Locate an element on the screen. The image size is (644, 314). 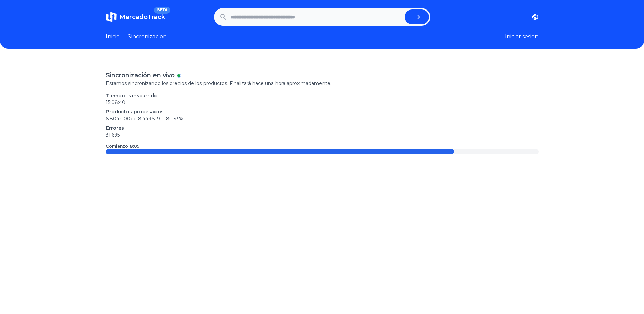
p: Productos procesados is located at coordinates (322, 112).